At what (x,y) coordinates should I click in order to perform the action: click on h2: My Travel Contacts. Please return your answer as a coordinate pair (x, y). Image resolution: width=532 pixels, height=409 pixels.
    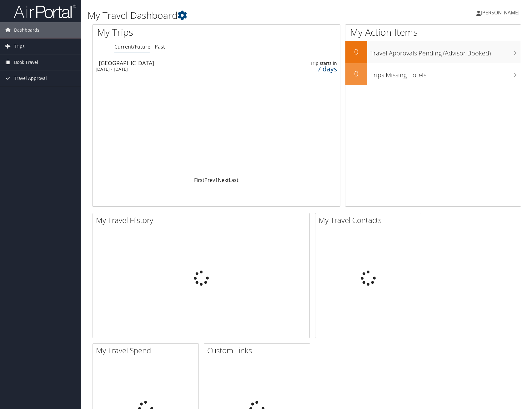
    Looking at the image, I should click on (370, 220).